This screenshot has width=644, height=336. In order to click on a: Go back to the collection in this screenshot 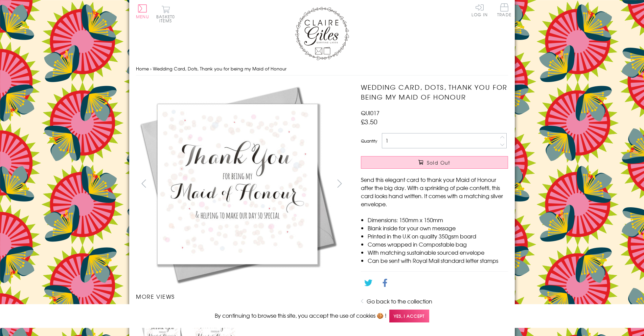, I will do `click(400, 301)`.